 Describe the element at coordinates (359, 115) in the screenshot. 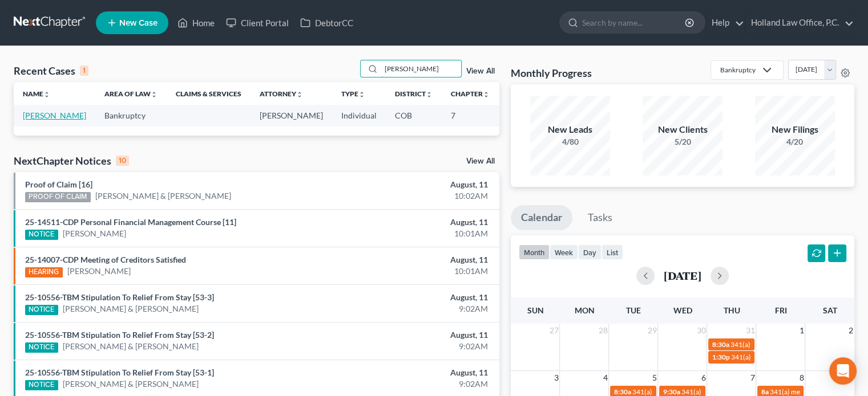

I see `td: Individual` at that location.